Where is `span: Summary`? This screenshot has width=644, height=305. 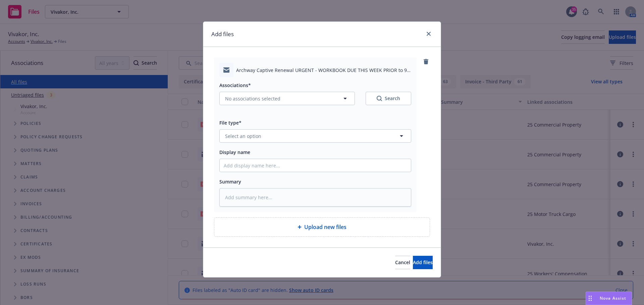
span: Summary is located at coordinates (230, 182).